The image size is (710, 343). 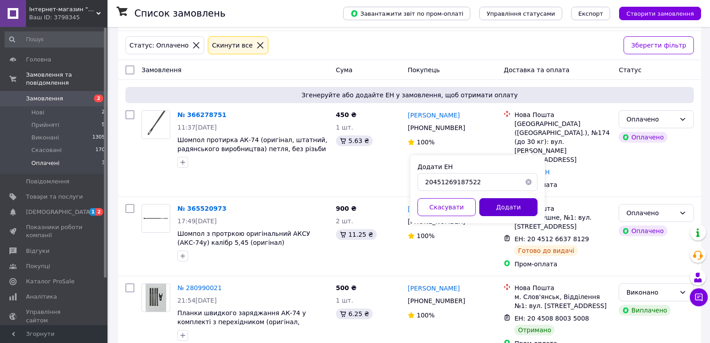 What do you see at coordinates (38, 112) in the screenshot?
I see `span: Нові` at bounding box center [38, 112].